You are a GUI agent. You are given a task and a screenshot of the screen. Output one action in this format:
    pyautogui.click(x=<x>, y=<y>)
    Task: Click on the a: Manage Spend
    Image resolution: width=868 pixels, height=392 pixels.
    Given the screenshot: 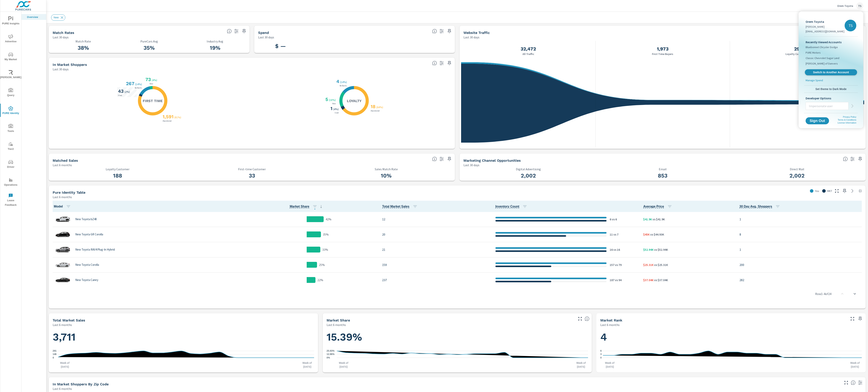 What is the action you would take?
    pyautogui.click(x=831, y=81)
    